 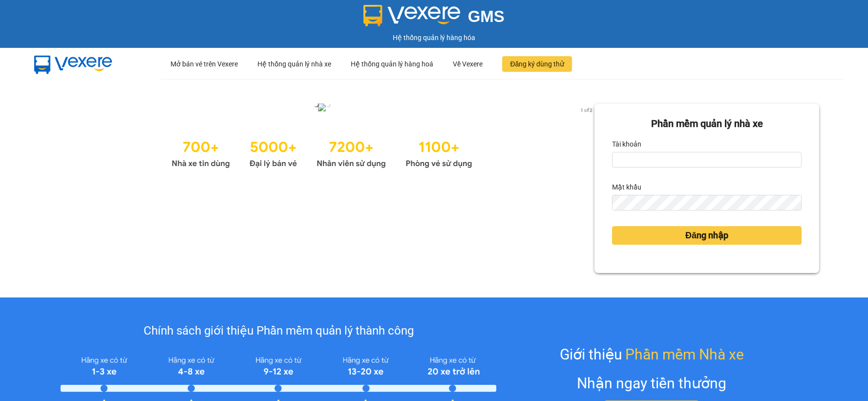 I want to click on button: next slide / item, so click(x=587, y=109).